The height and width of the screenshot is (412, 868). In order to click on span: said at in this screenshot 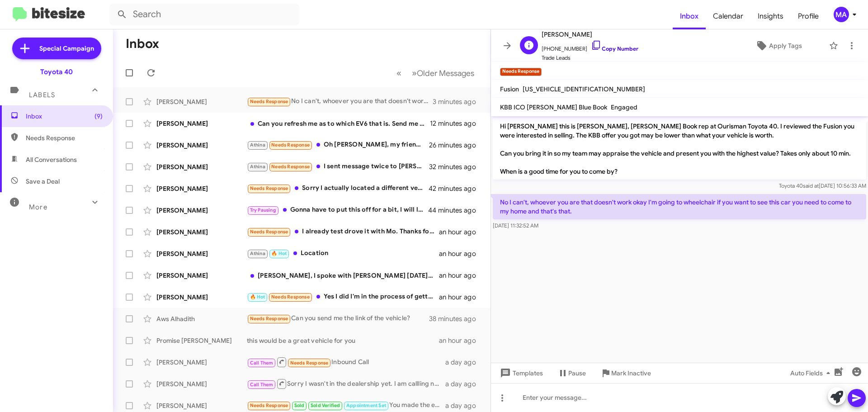, I will do `click(811, 185)`.